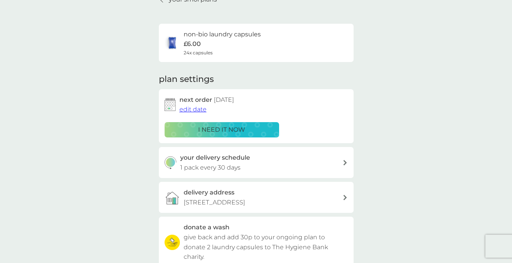  Describe the element at coordinates (256, 162) in the screenshot. I see `button: your delivery schedule1 pack every 30 days` at that location.